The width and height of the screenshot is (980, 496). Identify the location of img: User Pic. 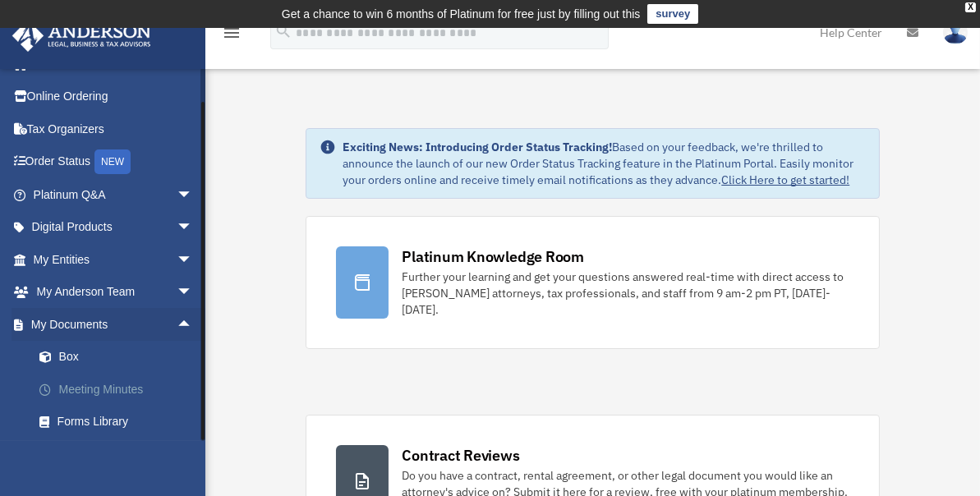
(955, 32).